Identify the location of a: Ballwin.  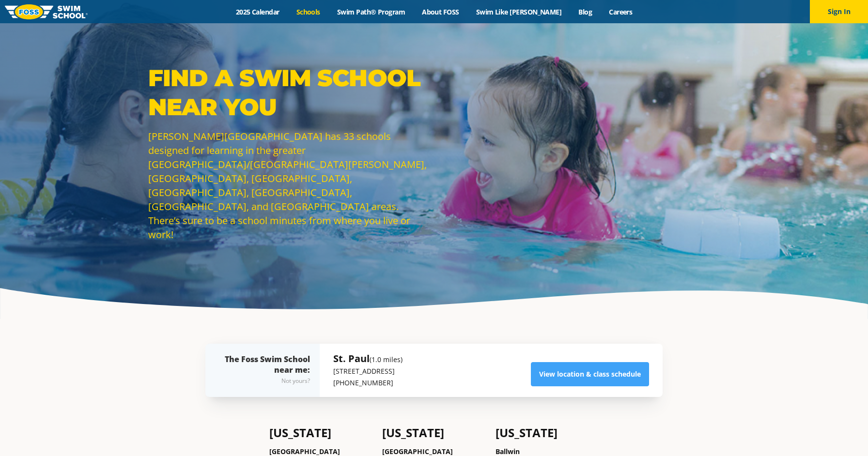
(507, 451).